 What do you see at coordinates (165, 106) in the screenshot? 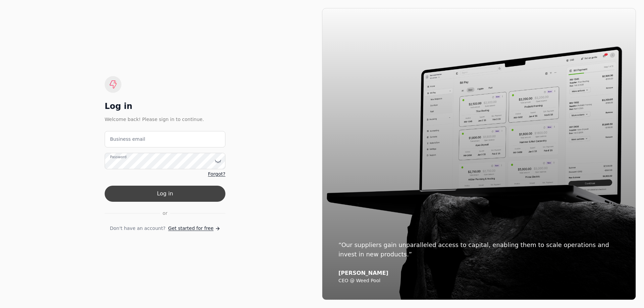
I see `div: Log in` at bounding box center [165, 106].